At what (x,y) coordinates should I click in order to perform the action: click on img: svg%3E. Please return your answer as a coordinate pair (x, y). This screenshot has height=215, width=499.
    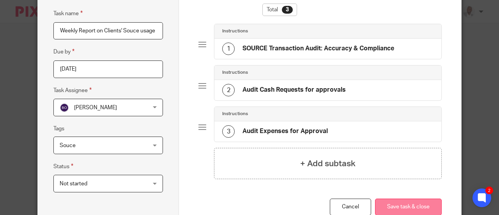
    Looking at the image, I should click on (64, 108).